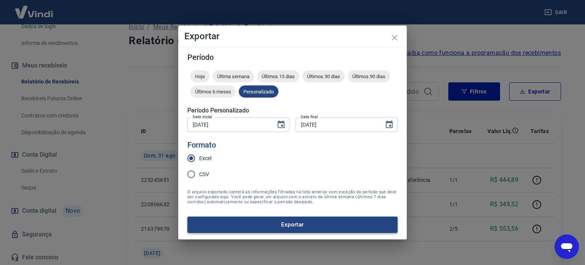  I want to click on label: Data inicial, so click(202, 117).